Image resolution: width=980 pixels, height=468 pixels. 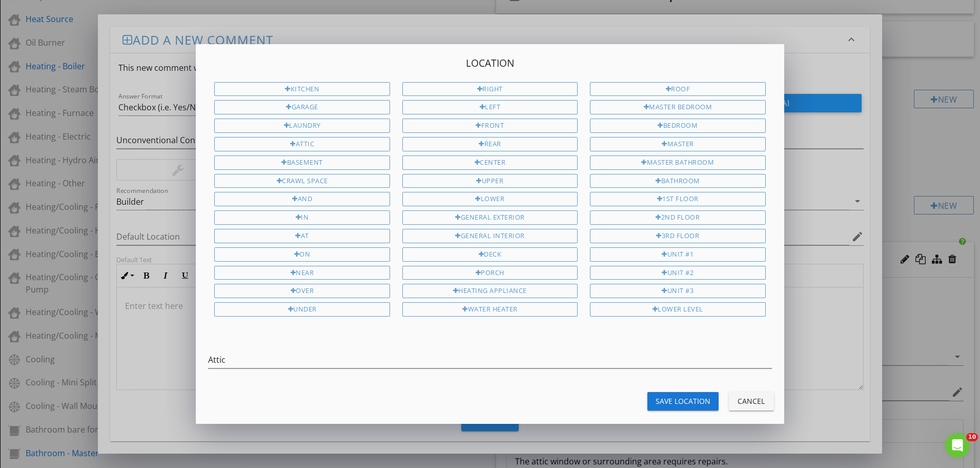 What do you see at coordinates (678, 126) in the screenshot?
I see `div: Bedroom` at bounding box center [678, 126].